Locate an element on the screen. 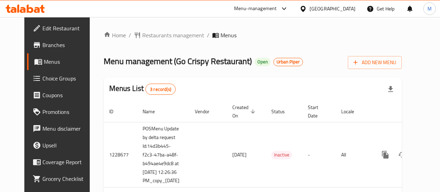 This screenshot has width=440, height=192. span: ID is located at coordinates (116, 111).